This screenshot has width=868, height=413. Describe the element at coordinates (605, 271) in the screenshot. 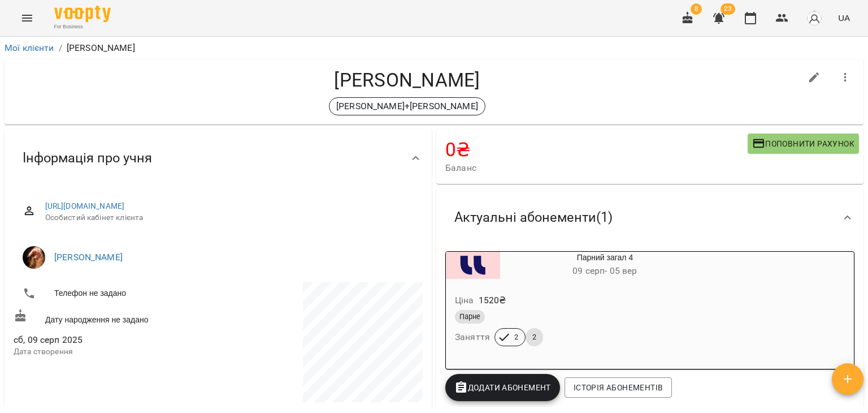

I see `span: 09 серп - 05 вер` at that location.